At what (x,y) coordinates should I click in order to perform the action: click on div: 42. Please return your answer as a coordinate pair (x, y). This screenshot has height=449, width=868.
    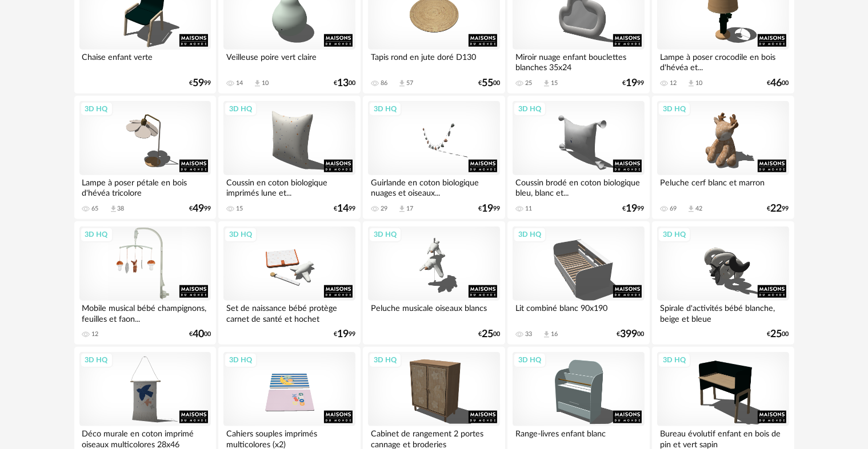
    Looking at the image, I should click on (699, 209).